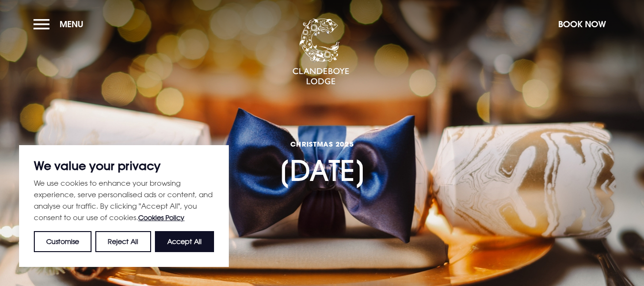  Describe the element at coordinates (124, 199) in the screenshot. I see `p: We use cookies to enhance your browsing experience, serve personalised ads or content, and analys...` at that location.